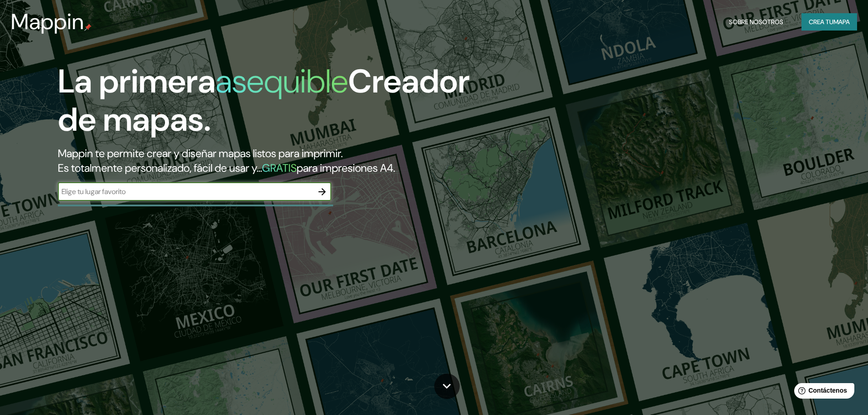 This screenshot has height=415, width=868. What do you see at coordinates (279, 168) in the screenshot?
I see `font: GRATIS` at bounding box center [279, 168].